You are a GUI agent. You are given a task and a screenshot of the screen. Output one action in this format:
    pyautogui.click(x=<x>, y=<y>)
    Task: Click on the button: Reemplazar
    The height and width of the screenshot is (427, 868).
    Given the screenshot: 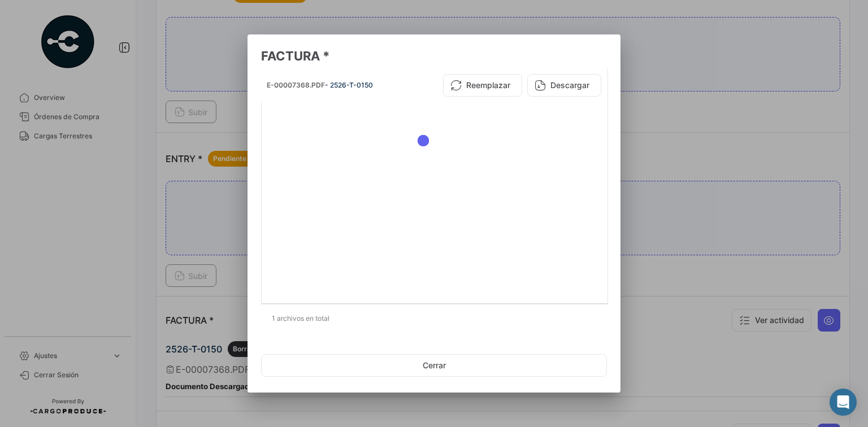 What is the action you would take?
    pyautogui.click(x=482, y=86)
    